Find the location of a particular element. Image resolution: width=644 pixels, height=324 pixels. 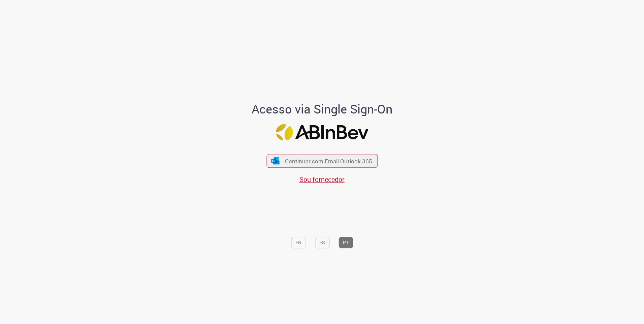

button: EN is located at coordinates (298, 243).